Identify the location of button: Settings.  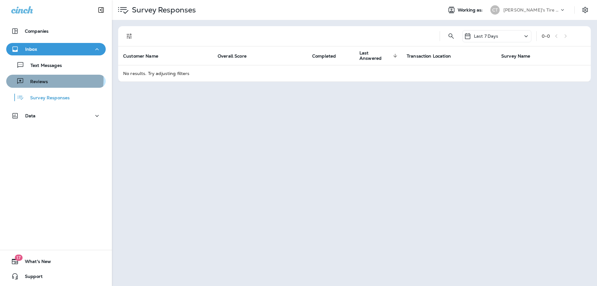
(585, 10).